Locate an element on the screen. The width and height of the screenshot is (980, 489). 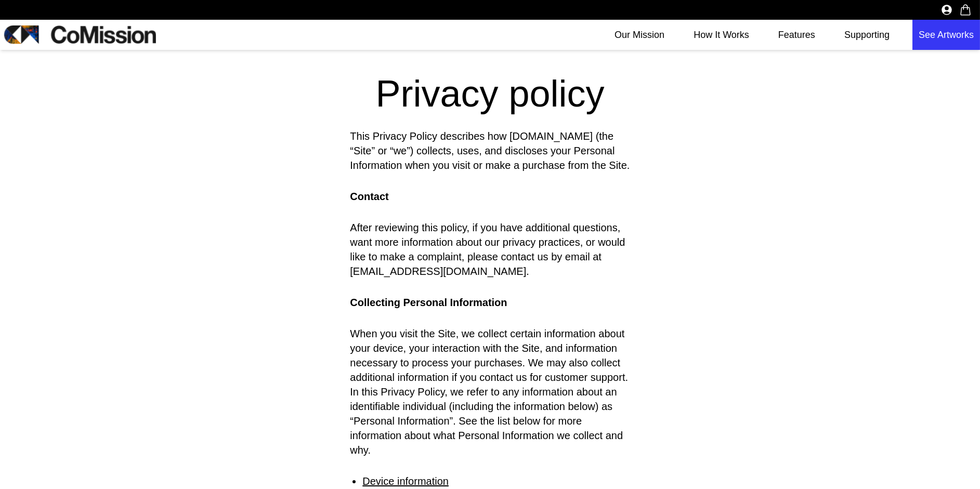
button: Supporting is located at coordinates (867, 35).